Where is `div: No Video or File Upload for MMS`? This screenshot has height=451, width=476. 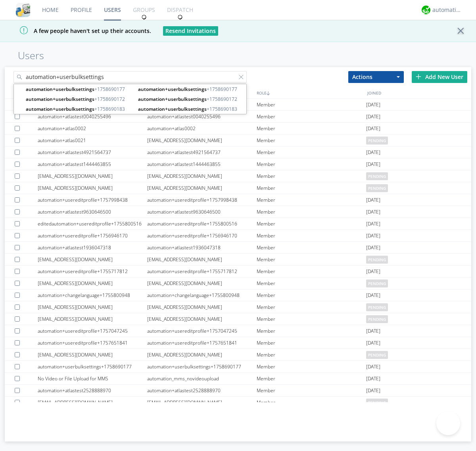
div: No Video or File Upload for MMS is located at coordinates (93, 378).